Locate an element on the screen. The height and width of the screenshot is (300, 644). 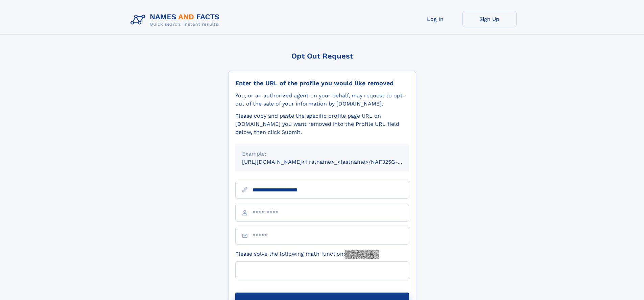
a: Sign Up is located at coordinates (490, 19).